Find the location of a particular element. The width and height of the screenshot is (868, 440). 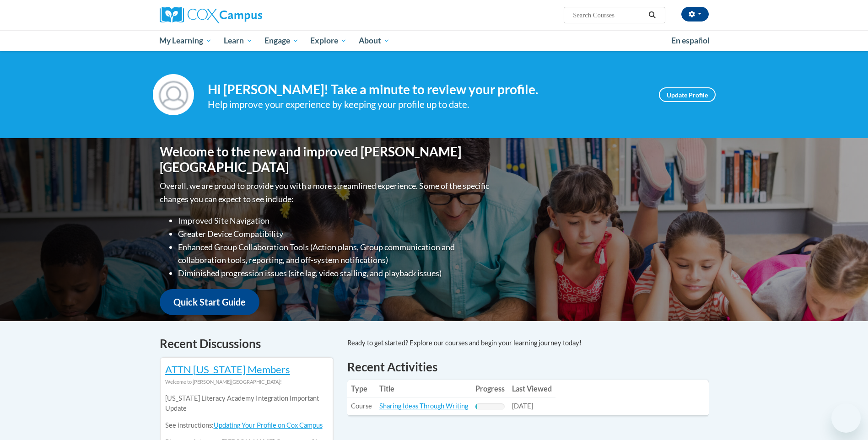

img: Profile Image is located at coordinates (173, 95).